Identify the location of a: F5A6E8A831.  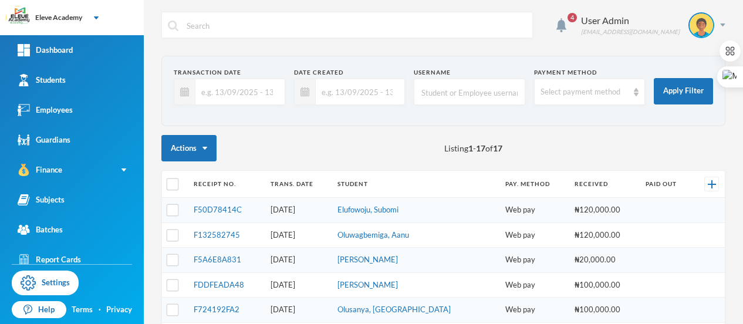
(217, 259).